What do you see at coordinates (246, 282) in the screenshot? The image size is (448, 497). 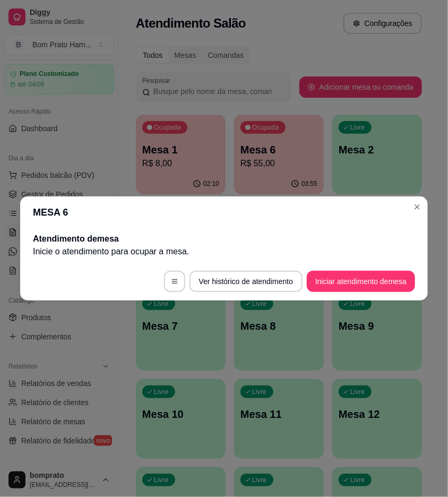 I see `button: Ver histórico de atendimento` at bounding box center [246, 282].